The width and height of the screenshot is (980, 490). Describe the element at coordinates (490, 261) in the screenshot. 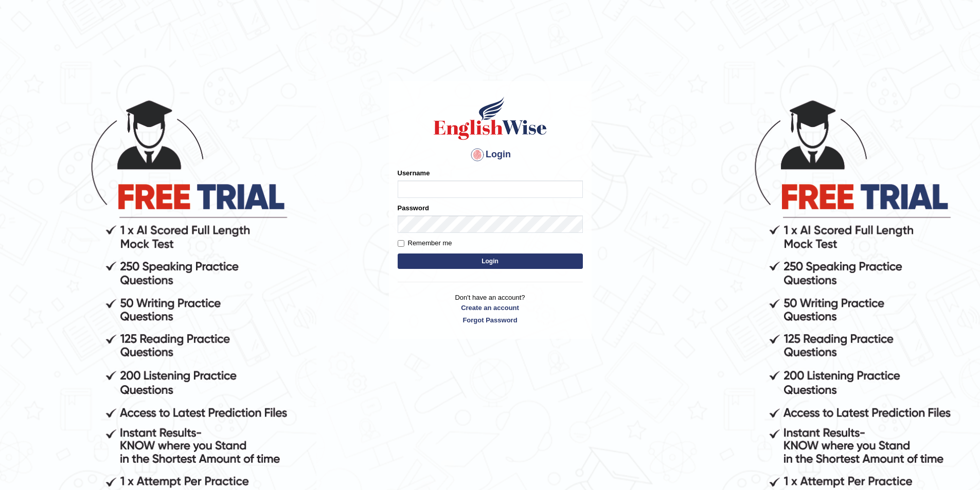

I see `button: Login` at that location.